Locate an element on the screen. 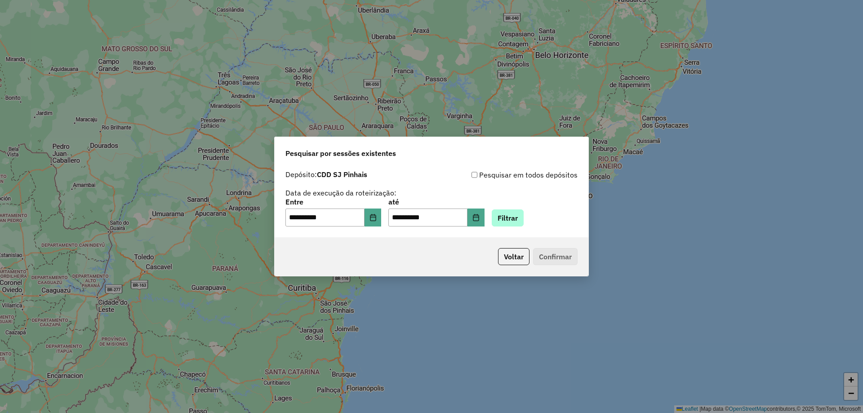 Image resolution: width=863 pixels, height=413 pixels. span: Pesquisar por sessões existentes is located at coordinates (341, 153).